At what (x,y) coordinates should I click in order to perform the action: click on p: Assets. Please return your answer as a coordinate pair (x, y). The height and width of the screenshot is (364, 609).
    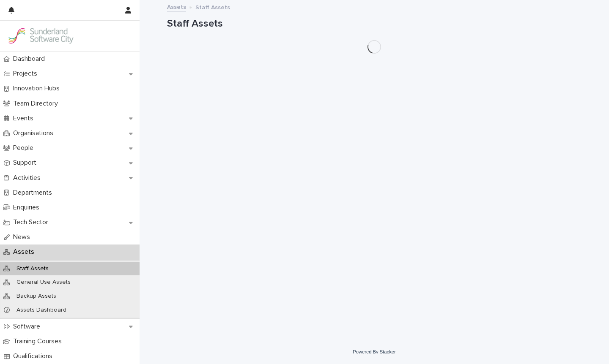
    Looking at the image, I should click on (25, 252).